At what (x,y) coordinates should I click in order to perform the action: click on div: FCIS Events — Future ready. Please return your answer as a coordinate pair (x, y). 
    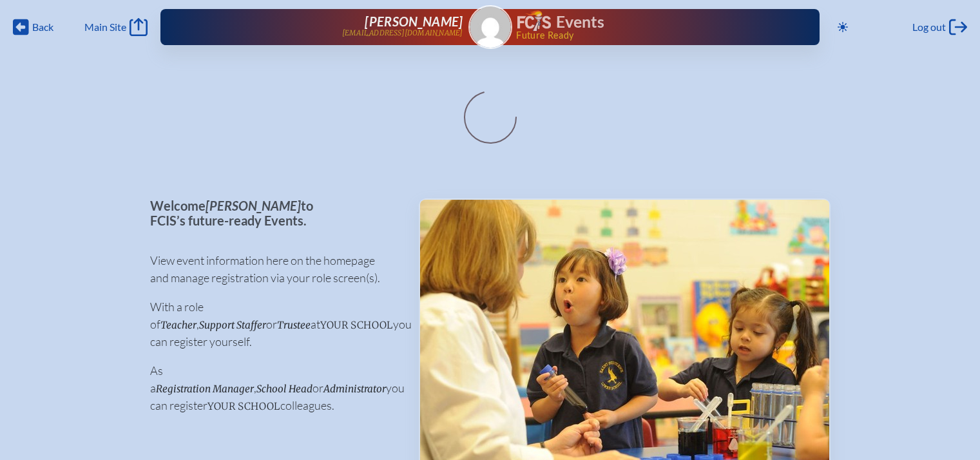
    Looking at the image, I should click on (649, 25).